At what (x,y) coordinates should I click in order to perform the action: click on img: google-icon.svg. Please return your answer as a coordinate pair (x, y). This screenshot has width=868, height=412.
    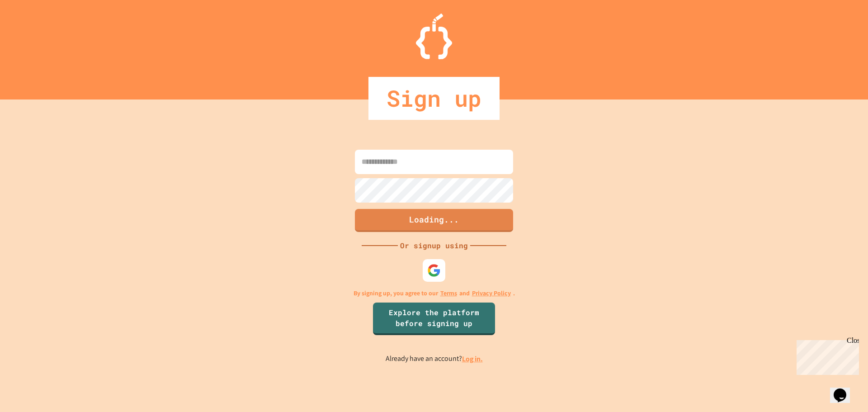
    Looking at the image, I should click on (434, 270).